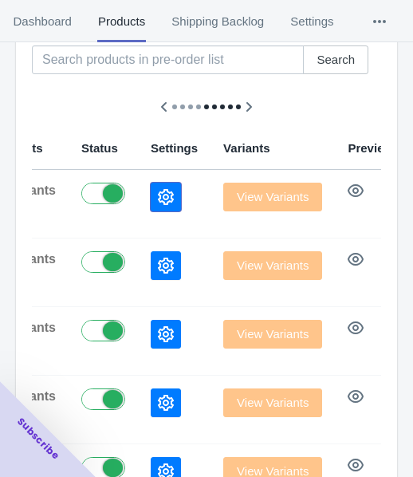 The height and width of the screenshot is (477, 413). What do you see at coordinates (336, 60) in the screenshot?
I see `span: Search` at bounding box center [336, 60].